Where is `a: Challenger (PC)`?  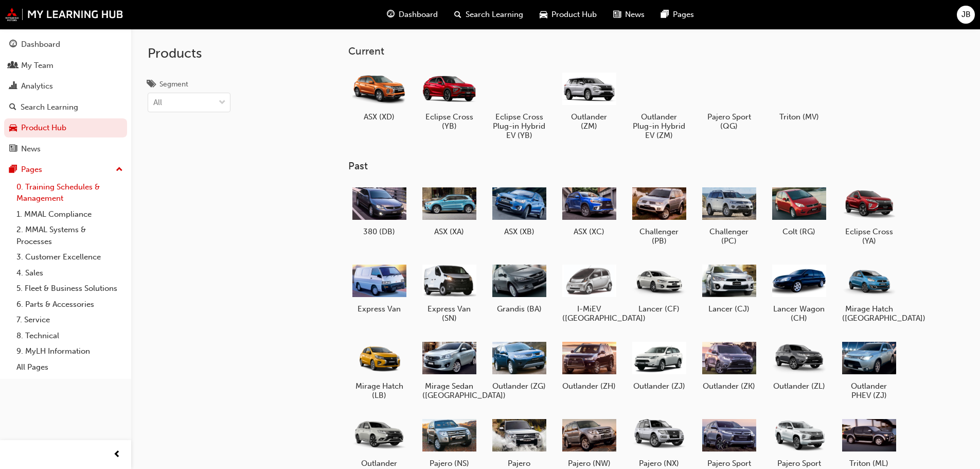 a: Challenger (PC) is located at coordinates (729, 215).